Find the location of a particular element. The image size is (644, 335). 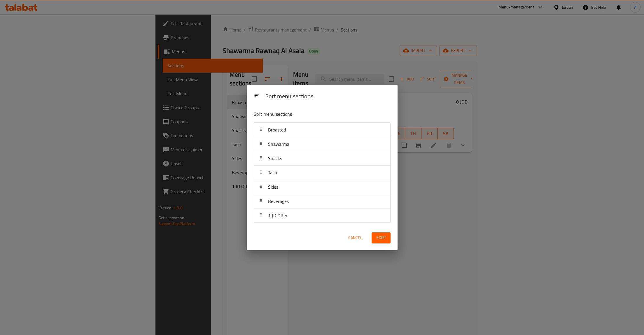

div: Snacks is located at coordinates (322, 158).